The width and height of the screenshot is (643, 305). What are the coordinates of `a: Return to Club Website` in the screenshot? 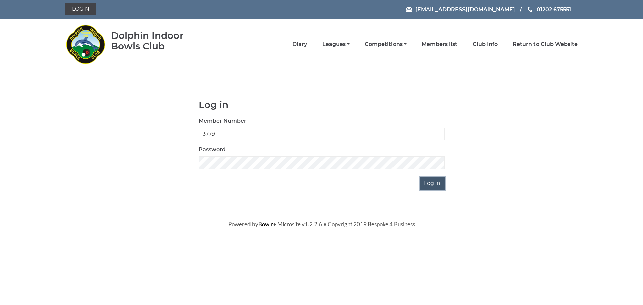 It's located at (545, 44).